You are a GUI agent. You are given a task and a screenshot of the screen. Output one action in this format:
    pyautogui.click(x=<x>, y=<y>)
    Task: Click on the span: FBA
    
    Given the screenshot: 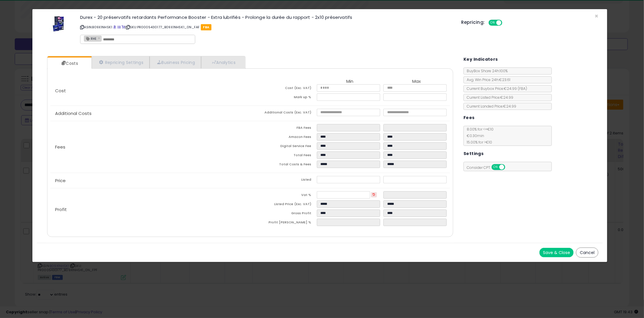 What is the action you would take?
    pyautogui.click(x=206, y=27)
    